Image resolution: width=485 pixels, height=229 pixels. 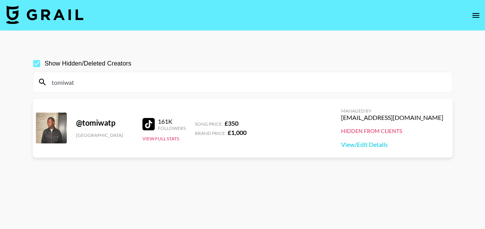 What do you see at coordinates (172, 128) in the screenshot?
I see `div: Followers` at bounding box center [172, 128].